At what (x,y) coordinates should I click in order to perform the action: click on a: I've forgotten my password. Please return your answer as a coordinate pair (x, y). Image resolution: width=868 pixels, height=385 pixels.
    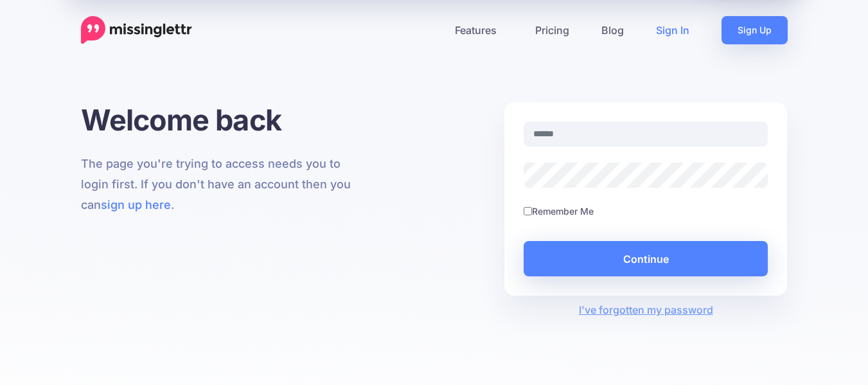
    Looking at the image, I should click on (646, 310).